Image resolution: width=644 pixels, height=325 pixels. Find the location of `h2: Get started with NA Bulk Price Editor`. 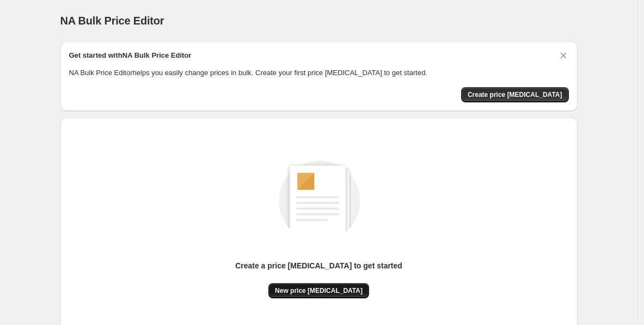

h2: Get started with NA Bulk Price Editor is located at coordinates (130, 55).